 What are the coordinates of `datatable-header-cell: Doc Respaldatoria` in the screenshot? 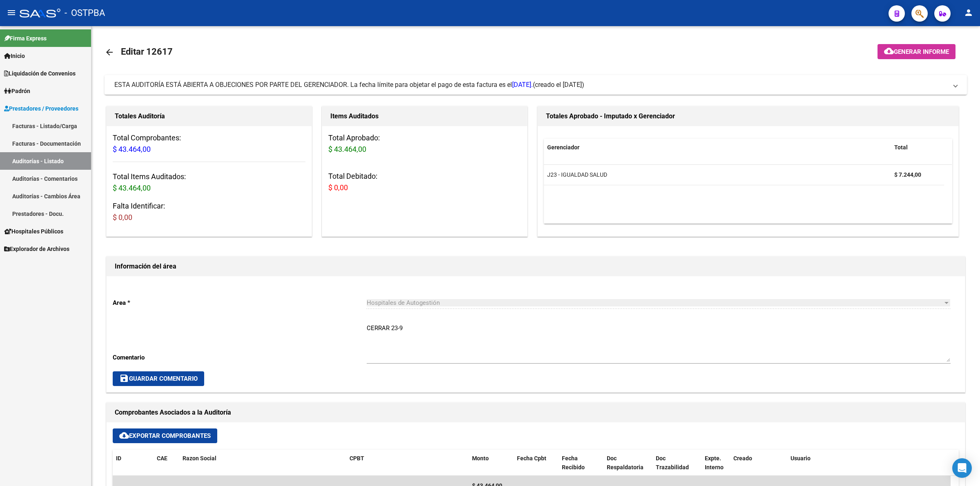 It's located at (628, 464).